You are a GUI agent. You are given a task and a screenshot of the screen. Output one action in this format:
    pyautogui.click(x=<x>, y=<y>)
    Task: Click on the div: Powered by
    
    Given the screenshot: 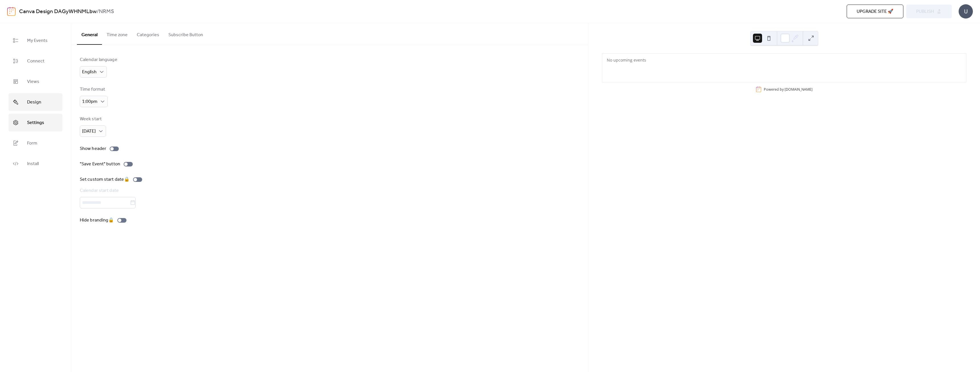 What is the action you would take?
    pyautogui.click(x=788, y=89)
    